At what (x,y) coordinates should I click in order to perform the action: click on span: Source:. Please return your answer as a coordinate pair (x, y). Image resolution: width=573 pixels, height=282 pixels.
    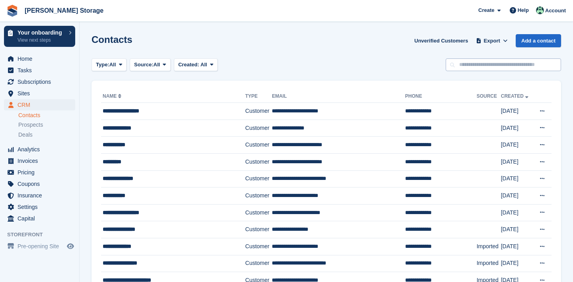
    Looking at the image, I should click on (144, 65).